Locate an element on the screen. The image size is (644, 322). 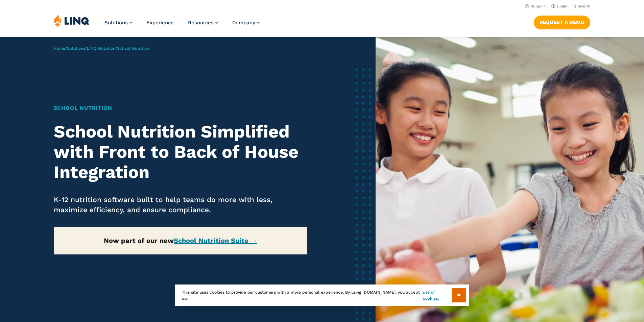
strong: Now part of our new is located at coordinates (180, 240).